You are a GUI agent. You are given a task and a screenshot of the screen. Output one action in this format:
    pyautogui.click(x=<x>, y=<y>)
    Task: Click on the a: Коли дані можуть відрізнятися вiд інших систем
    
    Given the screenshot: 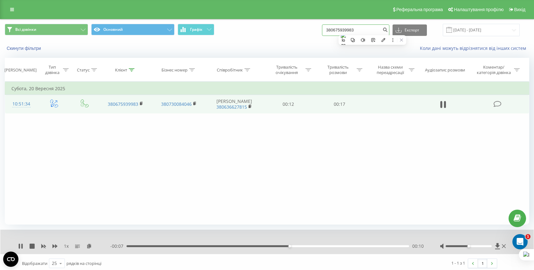 What is the action you would take?
    pyautogui.click(x=475, y=48)
    